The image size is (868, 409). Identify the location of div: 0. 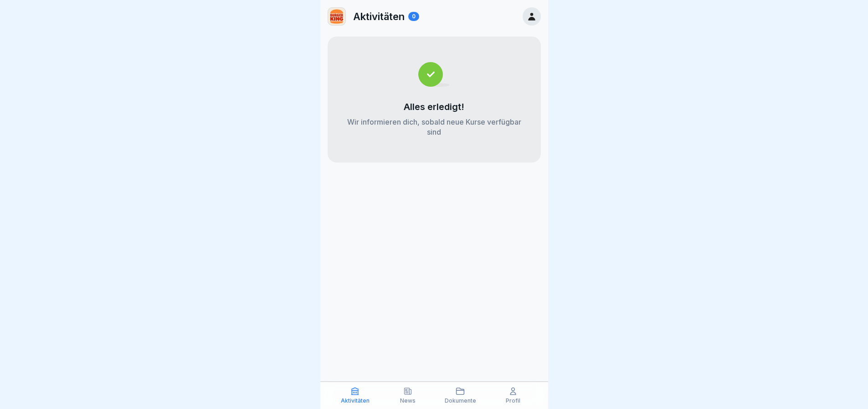
(414, 16).